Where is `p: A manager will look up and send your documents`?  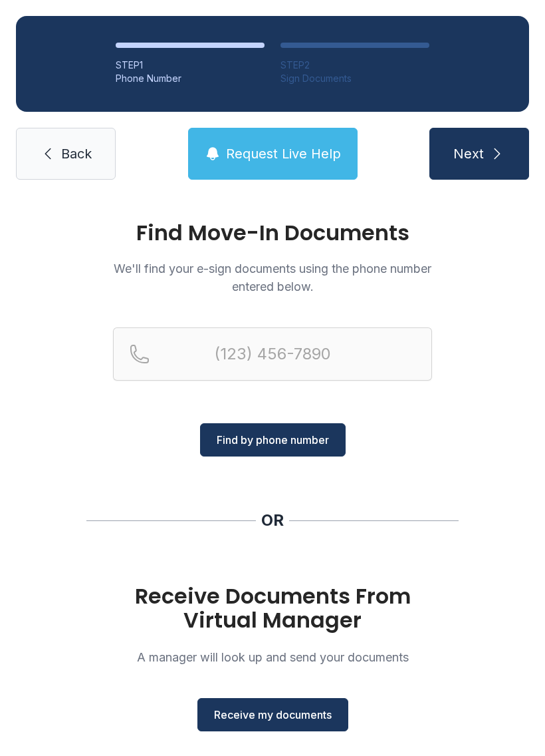
p: A manager will look up and send your documents is located at coordinates (272, 657).